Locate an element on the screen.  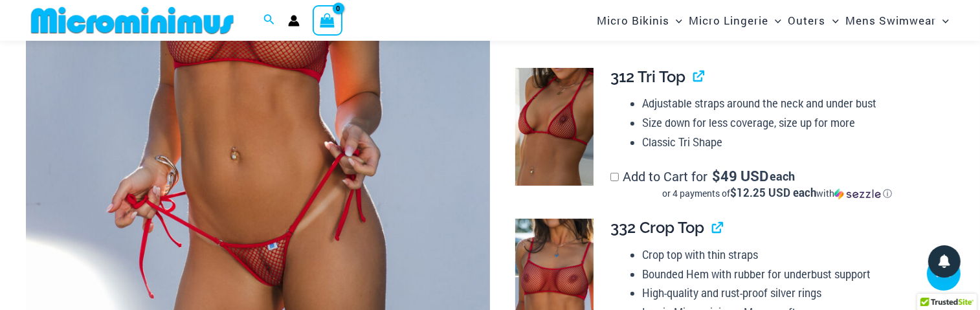
li: Size down for less coverage, size up for more is located at coordinates (793, 123).